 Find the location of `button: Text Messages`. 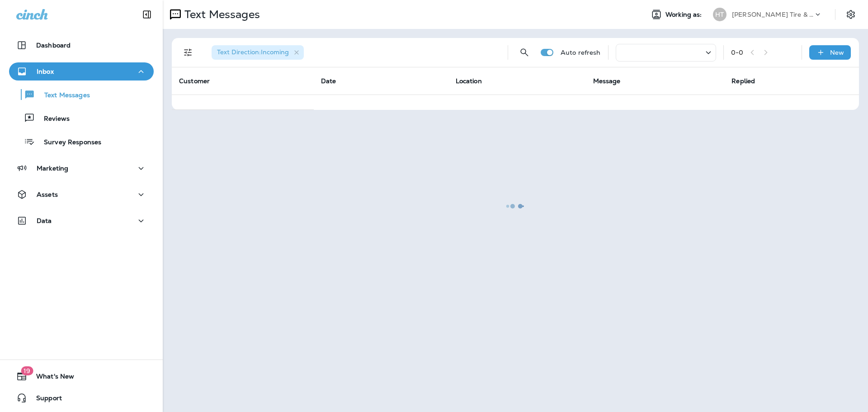

button: Text Messages is located at coordinates (81, 95).